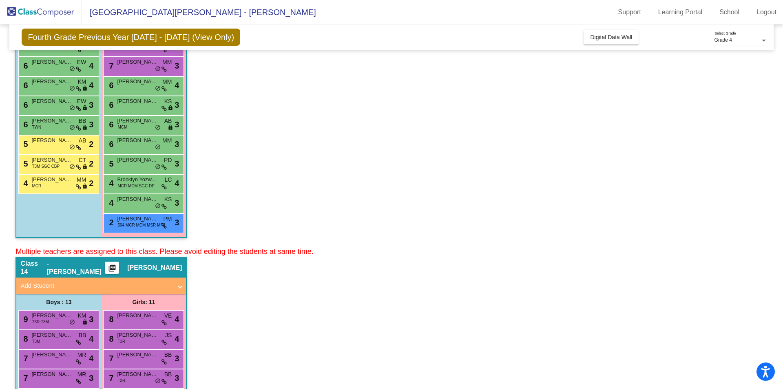 The width and height of the screenshot is (783, 389). What do you see at coordinates (168, 101) in the screenshot?
I see `span: KS` at bounding box center [168, 101].